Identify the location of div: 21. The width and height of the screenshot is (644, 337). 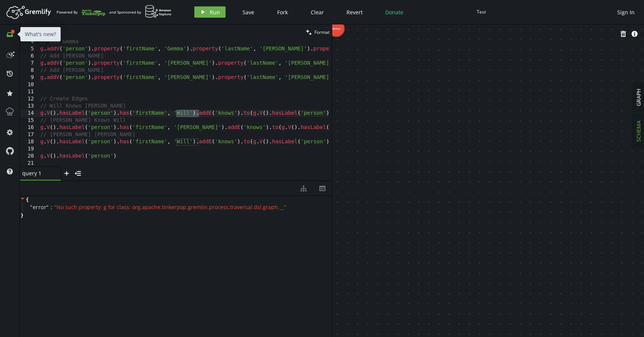
(29, 164).